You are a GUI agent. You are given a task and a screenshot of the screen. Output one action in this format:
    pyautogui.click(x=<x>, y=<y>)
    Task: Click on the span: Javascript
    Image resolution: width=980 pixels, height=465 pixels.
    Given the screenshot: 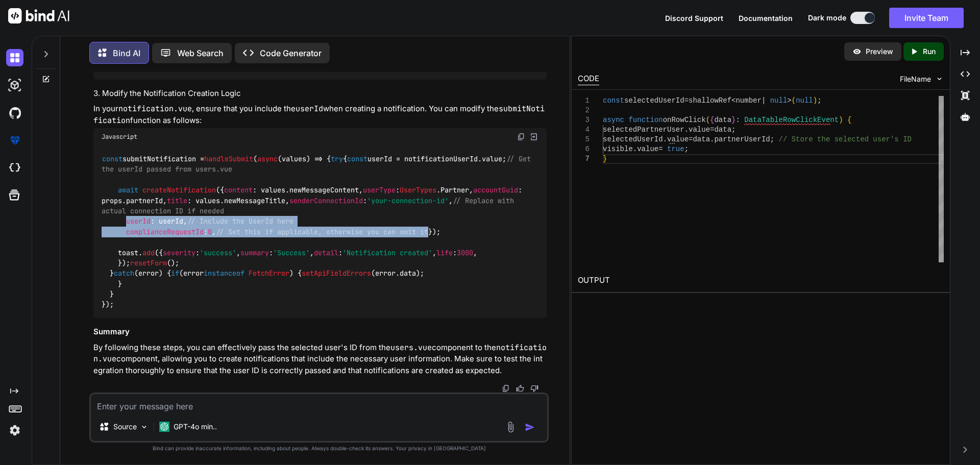 What is the action you would take?
    pyautogui.click(x=120, y=136)
    